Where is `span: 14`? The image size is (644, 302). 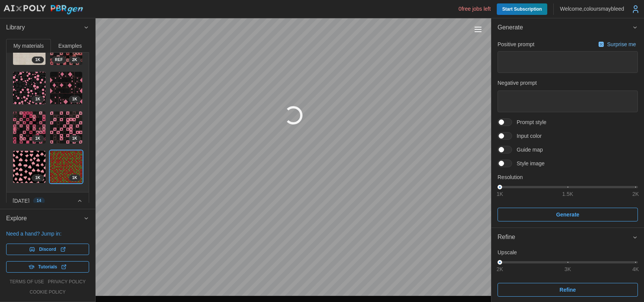 span: 14 is located at coordinates (39, 201).